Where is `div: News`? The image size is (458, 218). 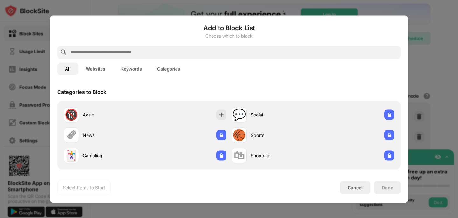 div: News is located at coordinates (114, 135).